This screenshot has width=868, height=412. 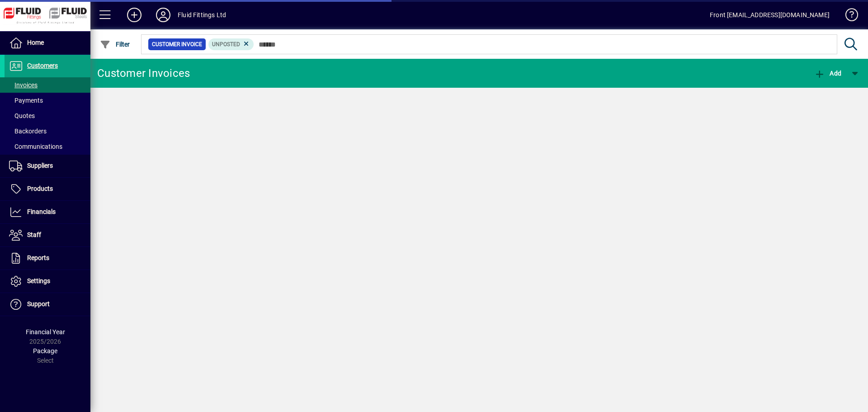 What do you see at coordinates (48, 131) in the screenshot?
I see `a: Backorders` at bounding box center [48, 131].